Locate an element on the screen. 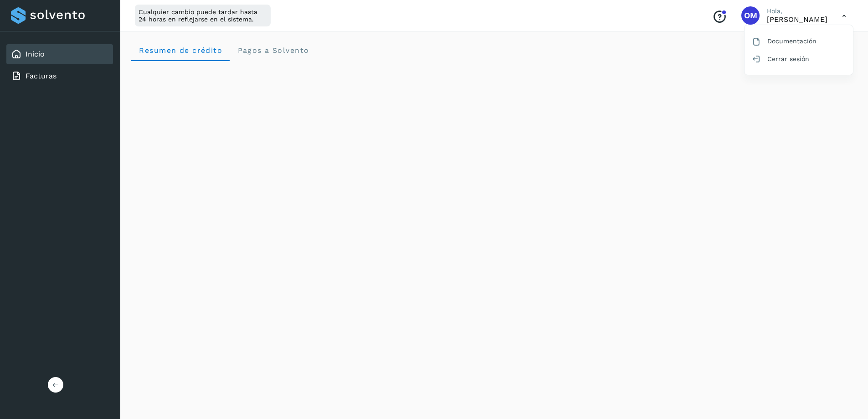 The width and height of the screenshot is (868, 419). a: Facturas is located at coordinates (41, 76).